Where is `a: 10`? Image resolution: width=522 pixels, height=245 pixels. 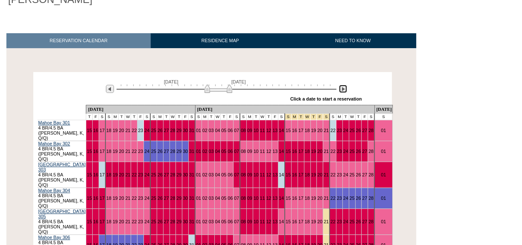 a: 10 is located at coordinates (256, 198).